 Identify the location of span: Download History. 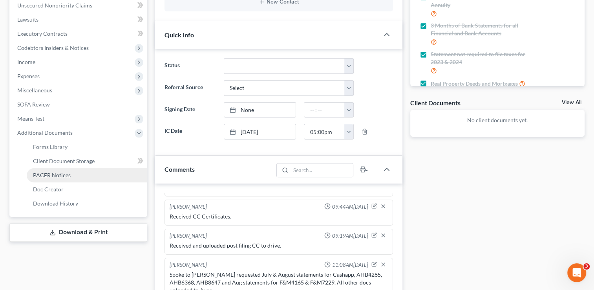
(55, 203).